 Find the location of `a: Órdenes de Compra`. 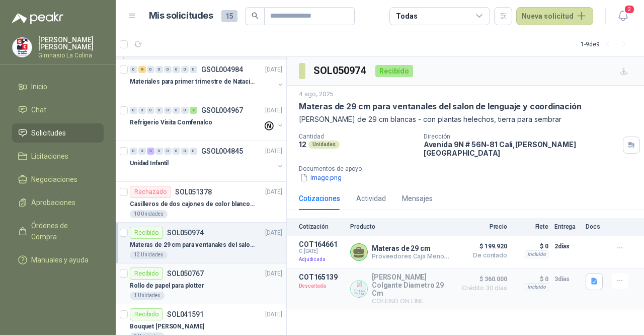

a: Órdenes de Compra is located at coordinates (58, 232).